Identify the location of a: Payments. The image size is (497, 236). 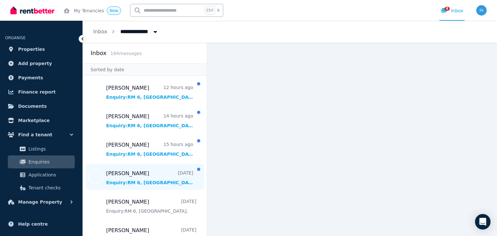
(41, 78).